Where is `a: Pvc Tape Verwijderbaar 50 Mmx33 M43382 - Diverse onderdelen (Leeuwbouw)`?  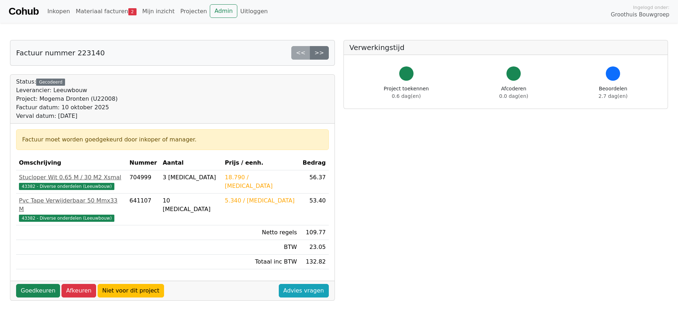
a: Pvc Tape Verwijderbaar 50 Mmx33 M43382 - Diverse onderdelen (Leeuwbouw) is located at coordinates (71, 210).